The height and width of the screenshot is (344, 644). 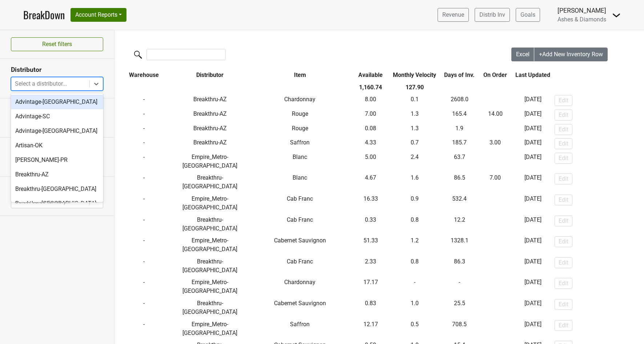 I want to click on td: 16.33, so click(x=371, y=203).